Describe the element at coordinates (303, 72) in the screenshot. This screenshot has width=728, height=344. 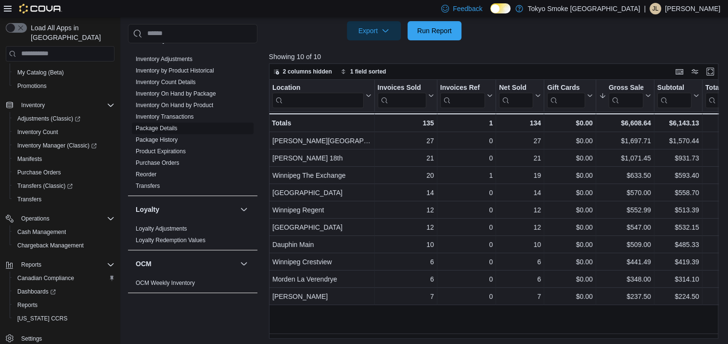
I see `button: 2 columns hidden` at that location.